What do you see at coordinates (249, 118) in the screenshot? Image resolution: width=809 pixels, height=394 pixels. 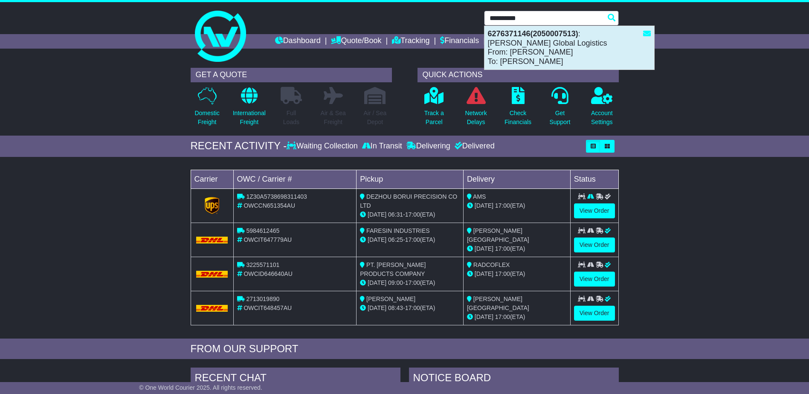 I see `p: International Freight` at bounding box center [249, 118].